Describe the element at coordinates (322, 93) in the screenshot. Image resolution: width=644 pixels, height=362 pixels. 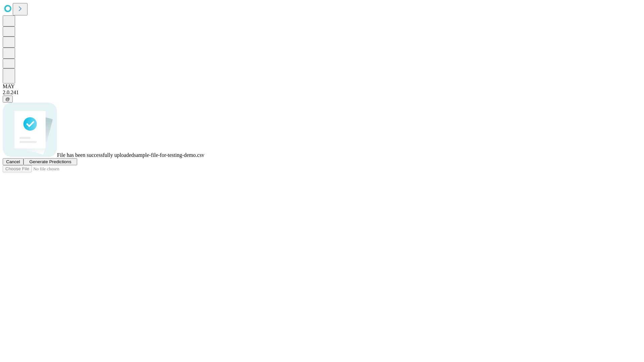
I see `div: 2.0.241` at that location.